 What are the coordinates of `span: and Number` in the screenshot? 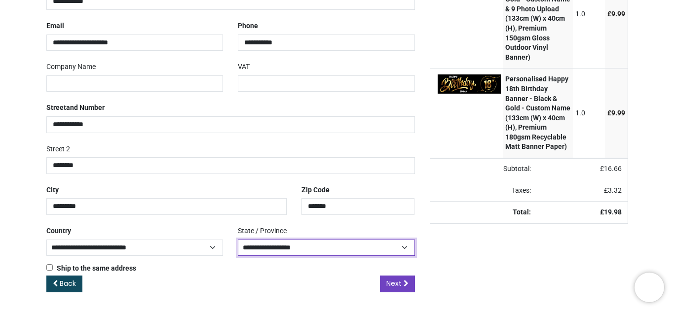 It's located at (85, 108).